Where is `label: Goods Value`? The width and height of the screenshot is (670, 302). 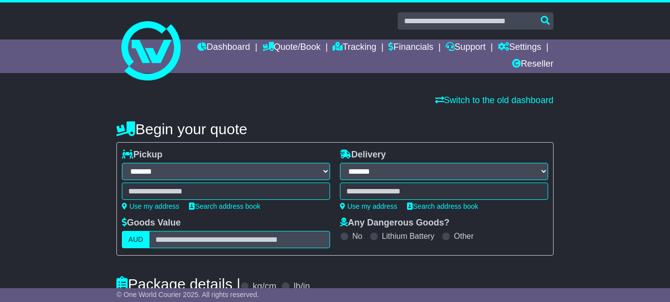
label: Goods Value is located at coordinates (151, 223).